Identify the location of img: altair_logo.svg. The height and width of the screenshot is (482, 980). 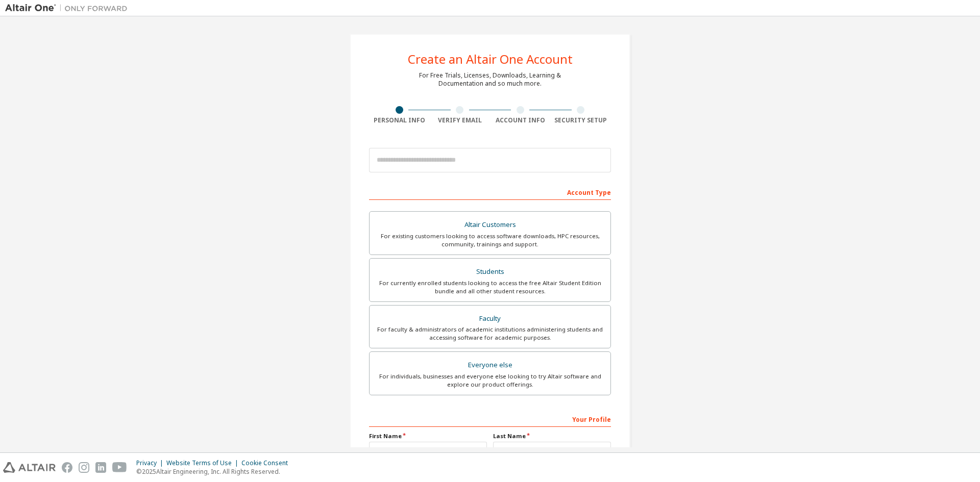
(29, 467).